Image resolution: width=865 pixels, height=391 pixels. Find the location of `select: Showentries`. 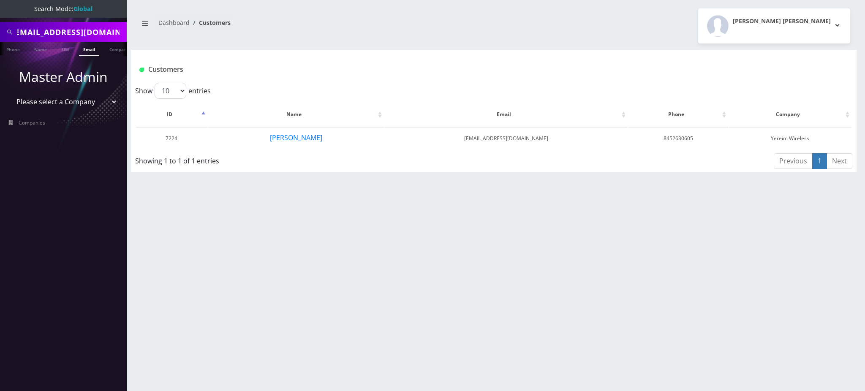

select: Showentries is located at coordinates (170, 91).